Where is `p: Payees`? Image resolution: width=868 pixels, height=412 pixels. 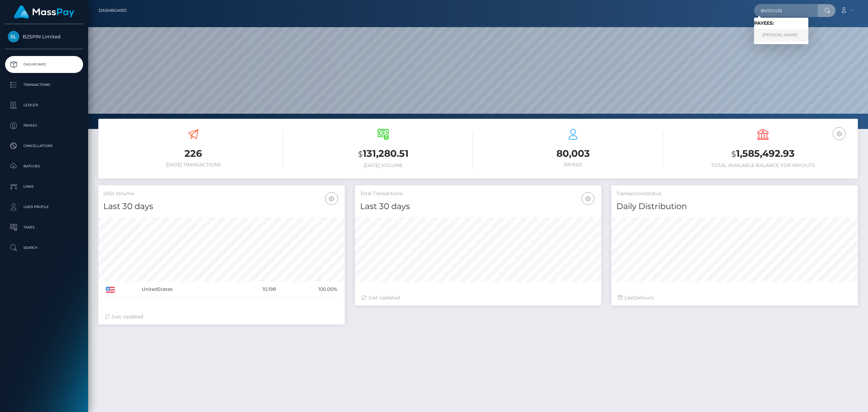
p: Payees is located at coordinates (44, 125).